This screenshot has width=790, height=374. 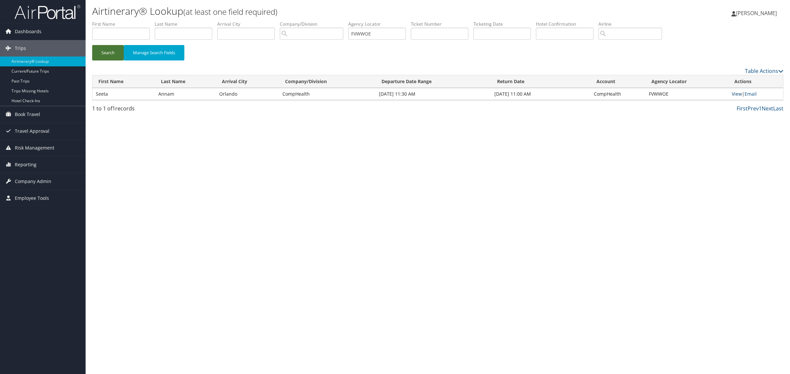 I want to click on a: Next, so click(x=767, y=109).